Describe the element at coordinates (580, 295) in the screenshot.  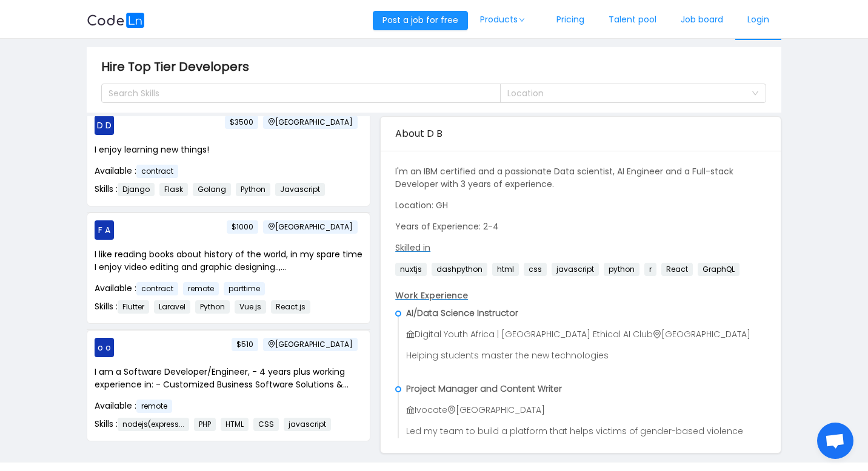
I see `p: Work Experience` at that location.